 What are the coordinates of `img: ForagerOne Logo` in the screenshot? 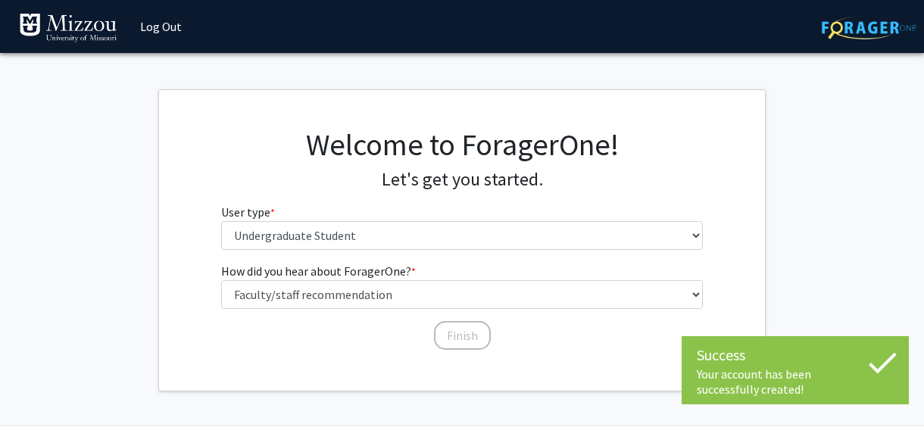 It's located at (869, 27).